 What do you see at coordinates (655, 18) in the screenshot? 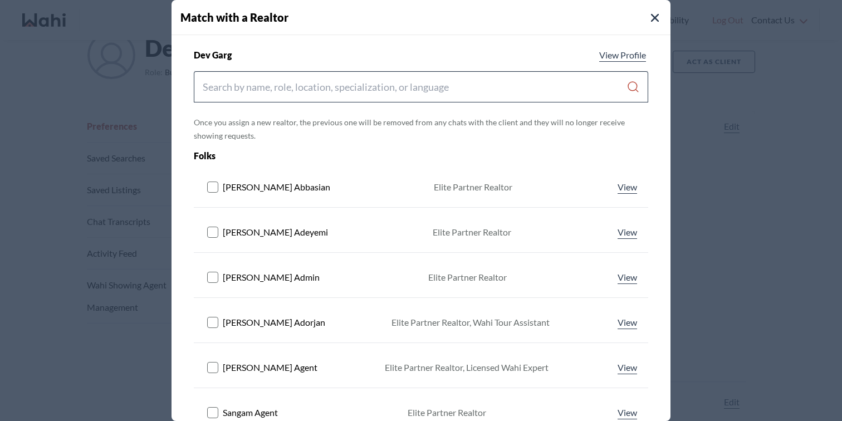
I see `button: Close Modal` at bounding box center [655, 18].